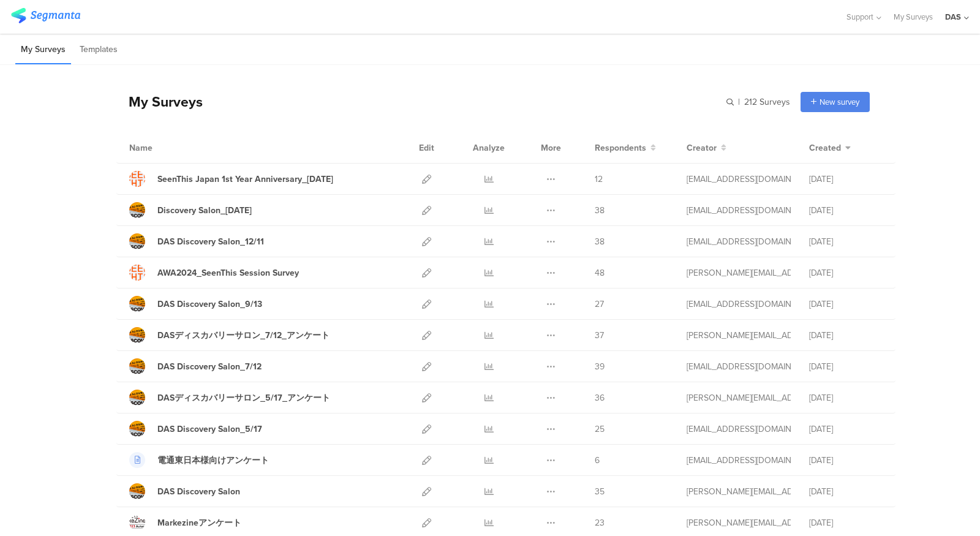  I want to click on a: DAS Discovery Salon, so click(184, 492).